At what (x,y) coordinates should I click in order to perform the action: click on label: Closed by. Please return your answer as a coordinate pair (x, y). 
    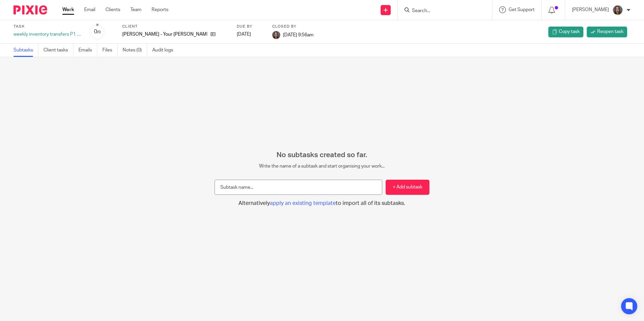
    Looking at the image, I should click on (293, 26).